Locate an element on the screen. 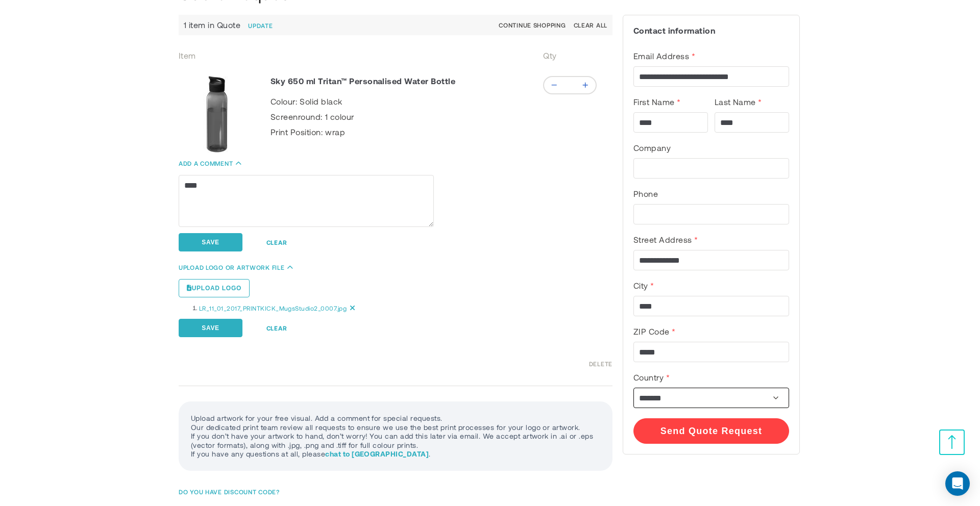 The image size is (980, 506). span: 1 colour is located at coordinates (340, 117).